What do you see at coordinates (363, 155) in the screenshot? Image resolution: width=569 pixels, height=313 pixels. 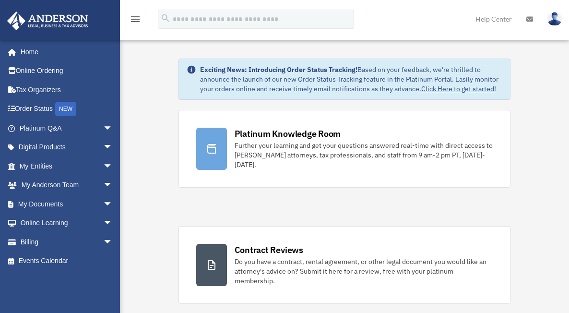 I see `div: Further your learning and get your questions answered real-time with direct access to [PERSON_NAM...` at bounding box center [363, 155].